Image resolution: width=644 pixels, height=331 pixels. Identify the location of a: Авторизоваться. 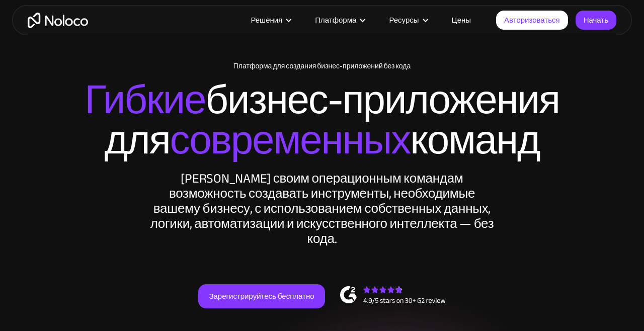
(532, 20).